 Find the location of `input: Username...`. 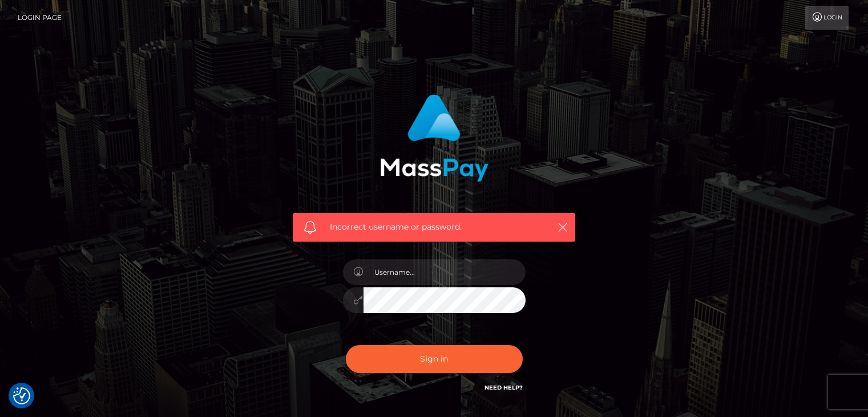

input: Username... is located at coordinates (445, 272).